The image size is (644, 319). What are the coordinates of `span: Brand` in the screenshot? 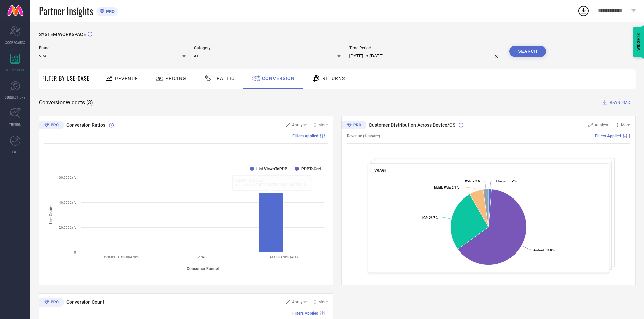 It's located at (112, 48).